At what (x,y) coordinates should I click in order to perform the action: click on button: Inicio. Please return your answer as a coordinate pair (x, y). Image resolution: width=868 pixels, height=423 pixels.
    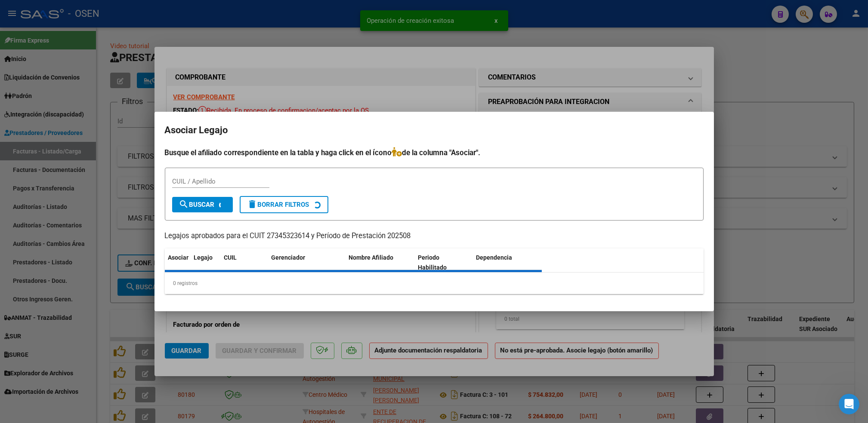
    Looking at the image, I should click on (143, 12).